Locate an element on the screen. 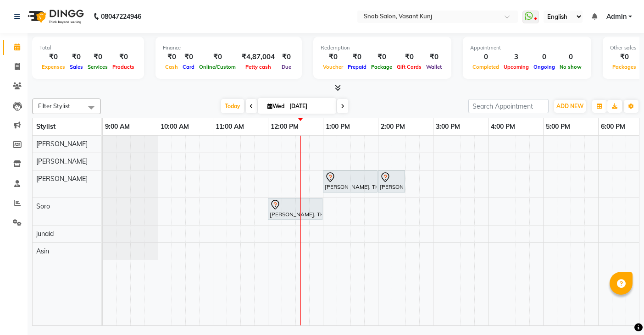 This screenshot has height=335, width=644. span: Prepaid is located at coordinates (357, 67).